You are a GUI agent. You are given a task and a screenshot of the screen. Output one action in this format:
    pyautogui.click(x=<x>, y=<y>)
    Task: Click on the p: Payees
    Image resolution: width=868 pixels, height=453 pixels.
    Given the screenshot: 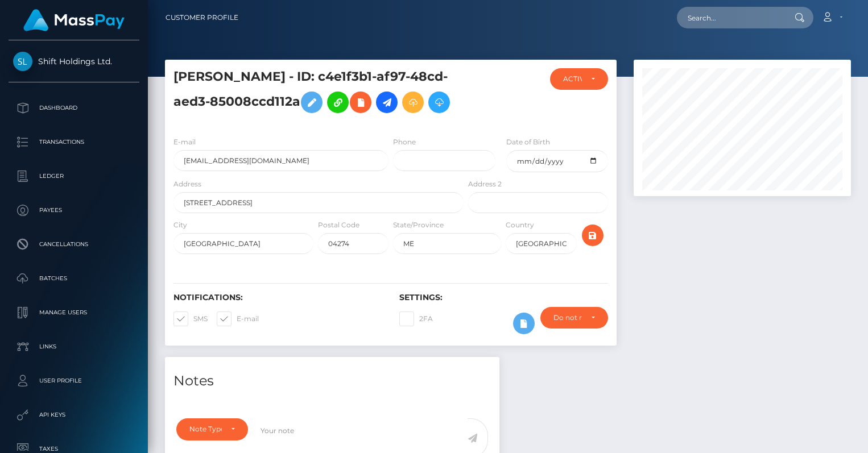 What is the action you would take?
    pyautogui.click(x=74, y=211)
    